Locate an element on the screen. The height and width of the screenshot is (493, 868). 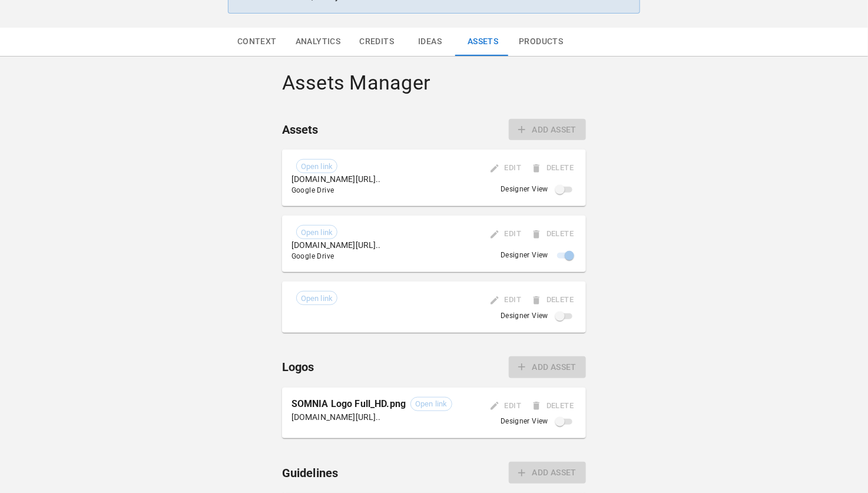
button: Credits is located at coordinates (377, 42).